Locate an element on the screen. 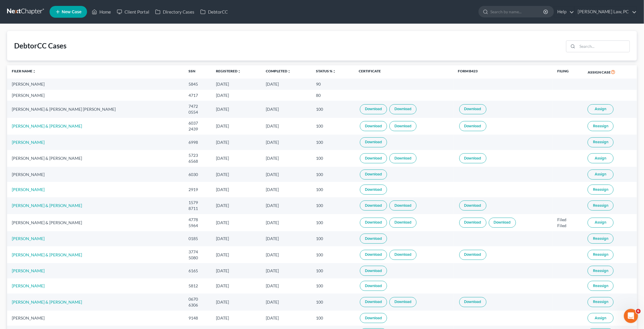 The image size is (644, 329). th: Assign Case is located at coordinates (610, 72).